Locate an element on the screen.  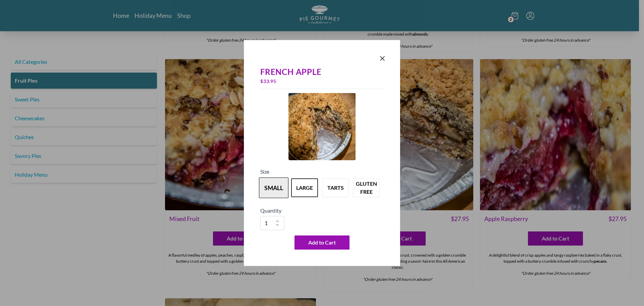
span: Add to Cart is located at coordinates (322, 243).